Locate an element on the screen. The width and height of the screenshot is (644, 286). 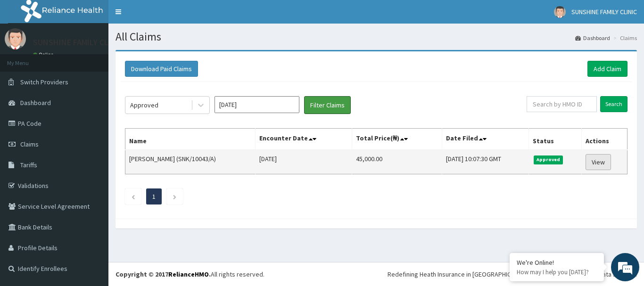
span: Tariffs is located at coordinates (29, 165).